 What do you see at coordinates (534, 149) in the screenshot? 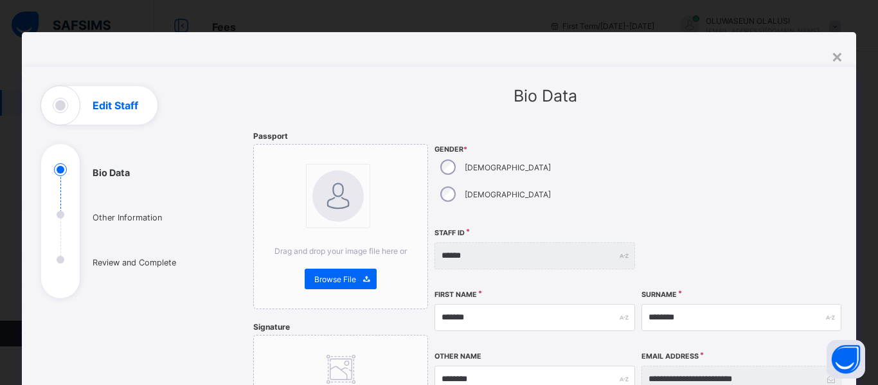
I see `span: Gender` at bounding box center [534, 149].